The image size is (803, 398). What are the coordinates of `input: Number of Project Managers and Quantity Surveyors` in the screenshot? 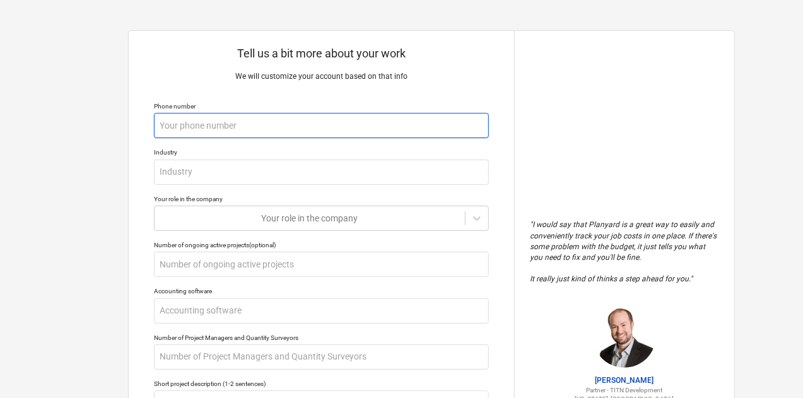 It's located at (321, 357).